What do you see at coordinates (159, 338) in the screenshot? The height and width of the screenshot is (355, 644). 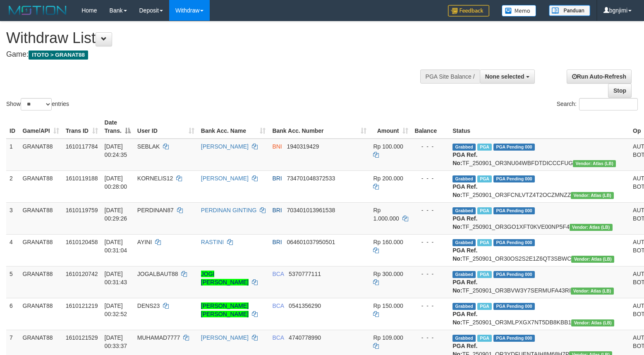 I see `span: MUHAMAD7777` at bounding box center [159, 338].